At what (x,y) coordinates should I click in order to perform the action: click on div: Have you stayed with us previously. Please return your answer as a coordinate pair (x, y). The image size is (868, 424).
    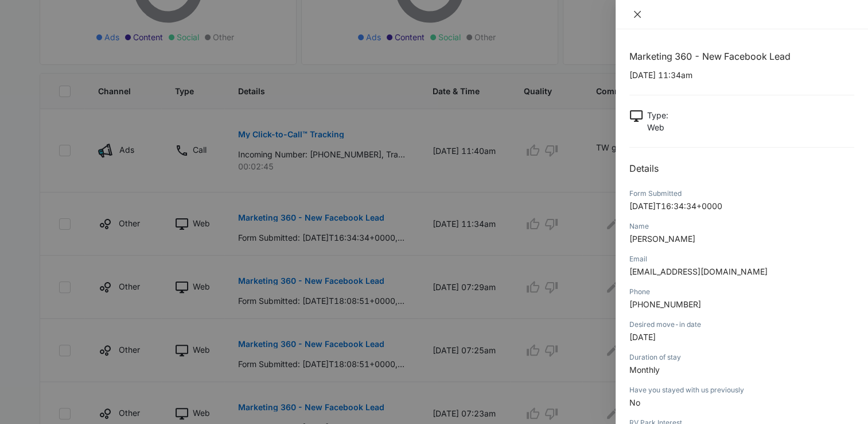
    Looking at the image, I should click on (742, 390).